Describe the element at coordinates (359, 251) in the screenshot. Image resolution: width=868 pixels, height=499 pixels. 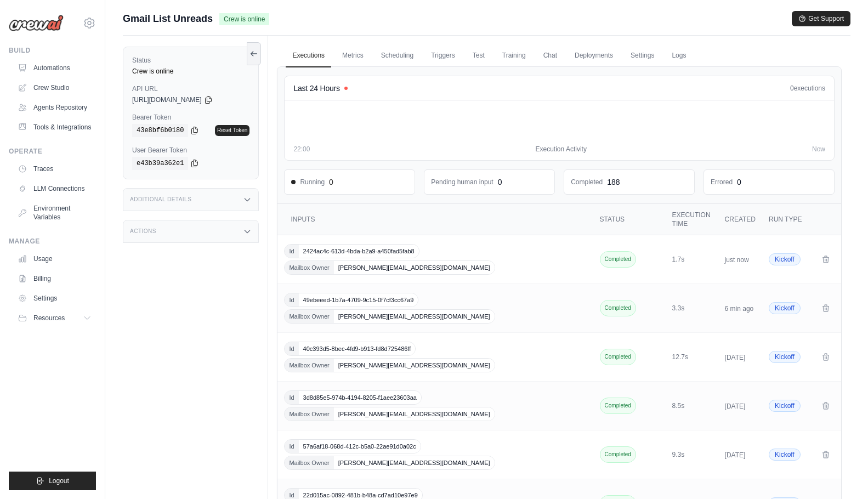
I see `span: 2424ac4c-613d-4bda-b2a9-a450fad5fab8` at that location.